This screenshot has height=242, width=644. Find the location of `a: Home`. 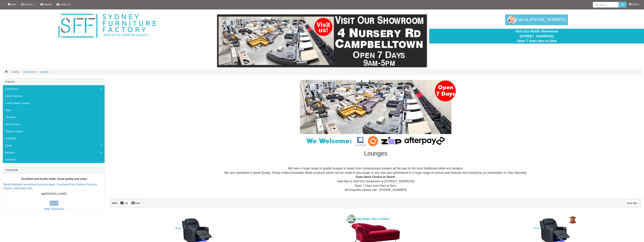

a: Home is located at coordinates (12, 5).